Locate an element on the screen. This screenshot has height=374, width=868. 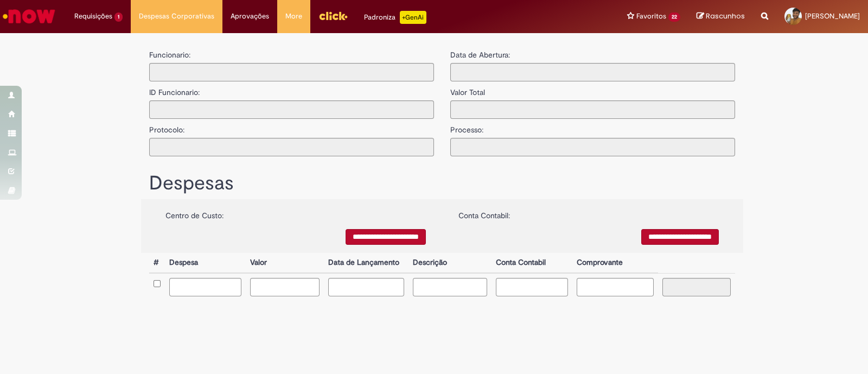
th: Conta Contabil is located at coordinates (532, 262).